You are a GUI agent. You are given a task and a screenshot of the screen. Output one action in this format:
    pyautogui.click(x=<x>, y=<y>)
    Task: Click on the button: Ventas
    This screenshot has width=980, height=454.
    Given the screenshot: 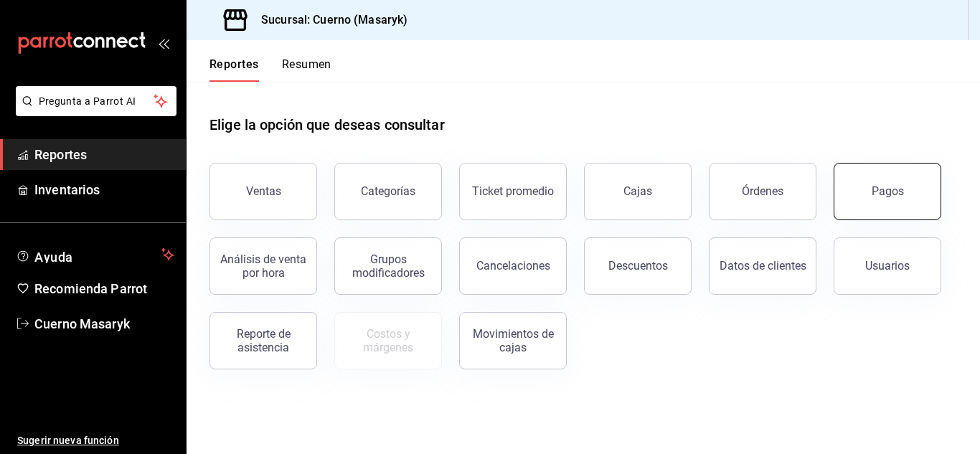 What is the action you would take?
    pyautogui.click(x=264, y=191)
    